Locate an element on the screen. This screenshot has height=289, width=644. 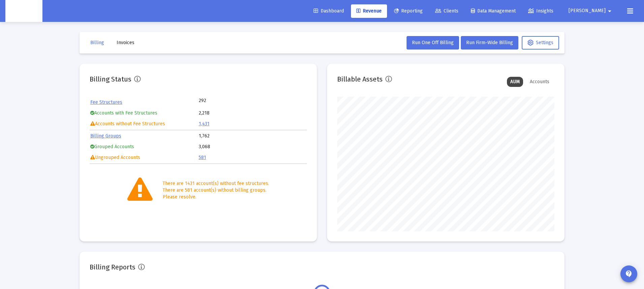
a: Insights is located at coordinates (541, 11).